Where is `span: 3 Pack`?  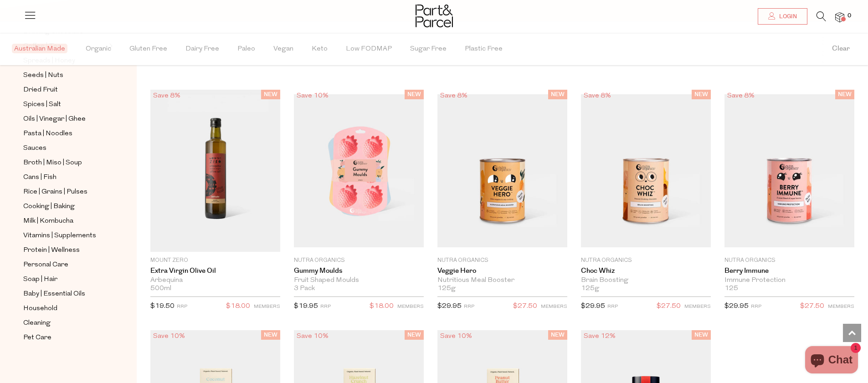 span: 3 Pack is located at coordinates (304, 289).